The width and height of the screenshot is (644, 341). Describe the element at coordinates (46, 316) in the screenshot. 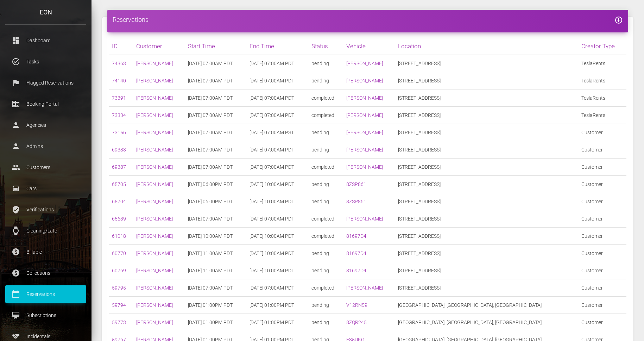

I see `p: Subscriptions` at that location.